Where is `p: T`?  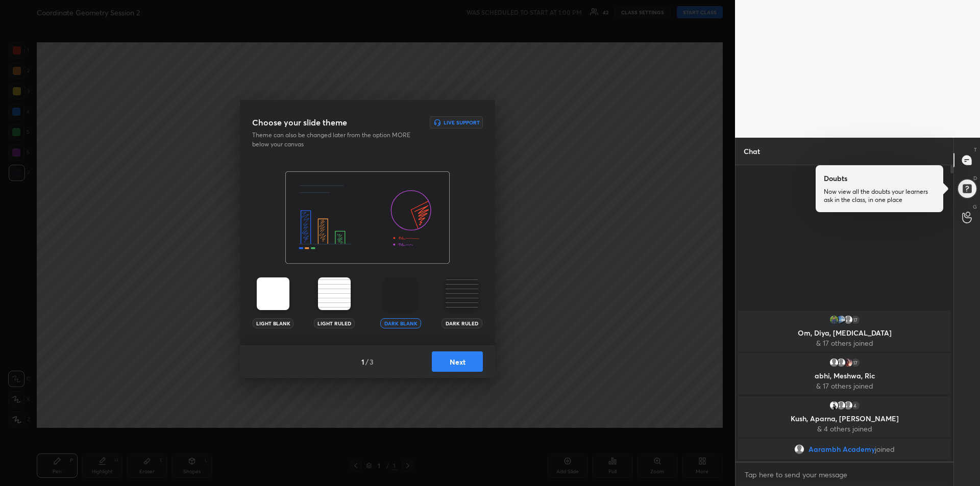 p: T is located at coordinates (975, 149).